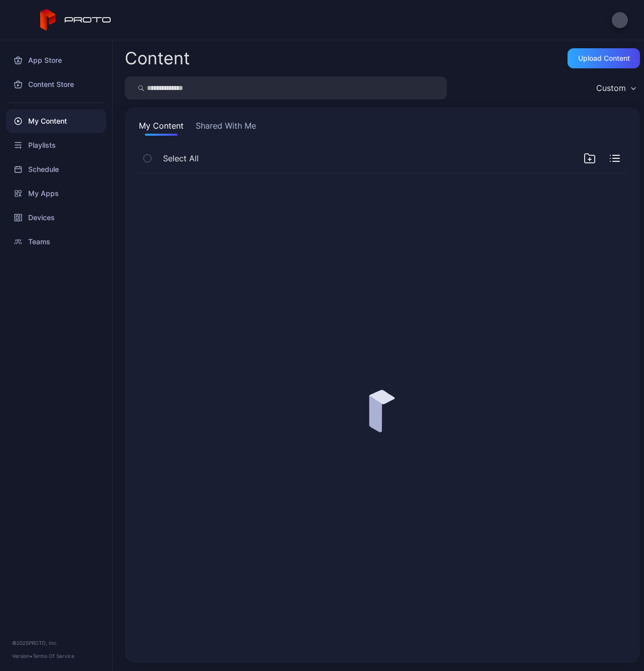 This screenshot has width=644, height=671. What do you see at coordinates (604, 59) in the screenshot?
I see `button: Upload Content` at bounding box center [604, 59].